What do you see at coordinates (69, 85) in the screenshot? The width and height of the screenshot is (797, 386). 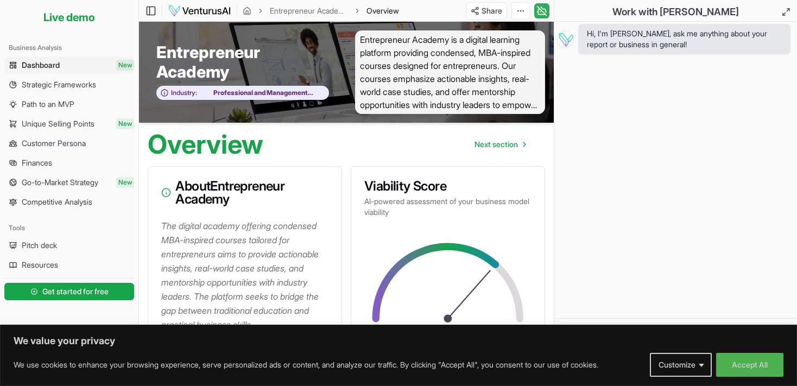 I see `a: Strategic Frameworks` at bounding box center [69, 85].